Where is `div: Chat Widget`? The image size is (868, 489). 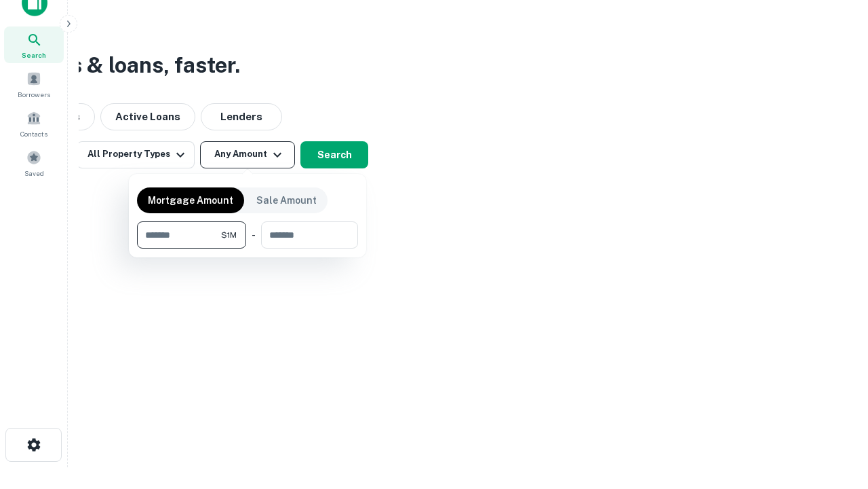
div: Chat Widget is located at coordinates (835, 413).